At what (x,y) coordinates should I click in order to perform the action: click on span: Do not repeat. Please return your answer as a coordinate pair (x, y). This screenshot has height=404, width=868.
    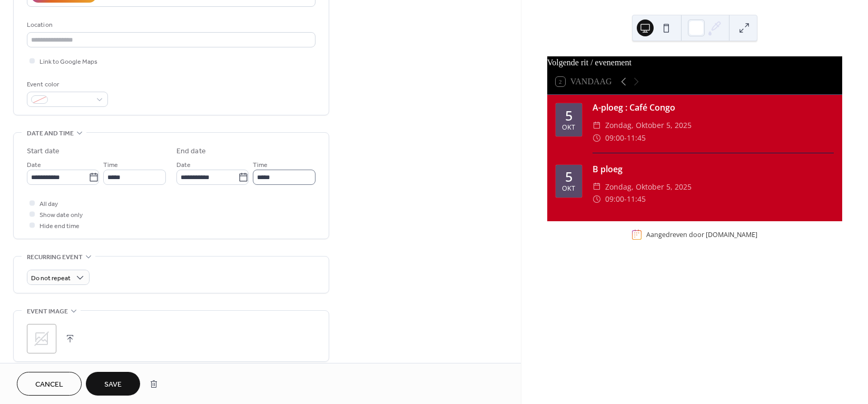
    Looking at the image, I should click on (50, 278).